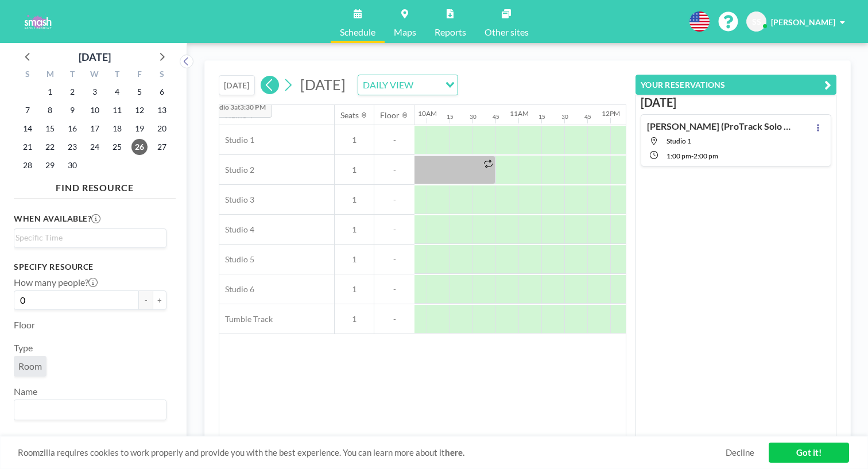  Describe the element at coordinates (230, 106) in the screenshot. I see `span: Book at` at that location.